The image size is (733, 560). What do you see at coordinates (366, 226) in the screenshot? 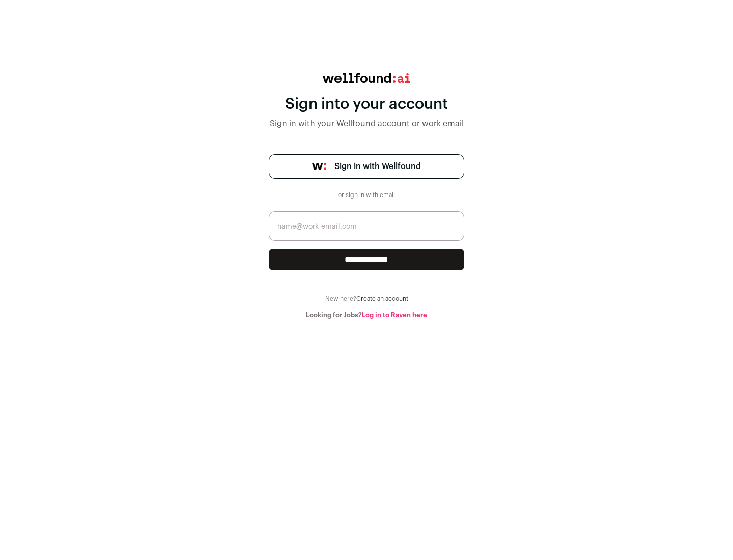
I see `input: name@work-email.com` at bounding box center [366, 226].